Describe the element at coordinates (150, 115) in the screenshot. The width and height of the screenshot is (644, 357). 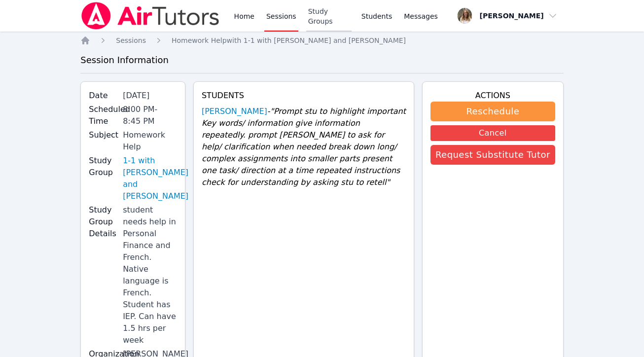
I see `div: 8:00 PM - 8:45 PM` at that location.